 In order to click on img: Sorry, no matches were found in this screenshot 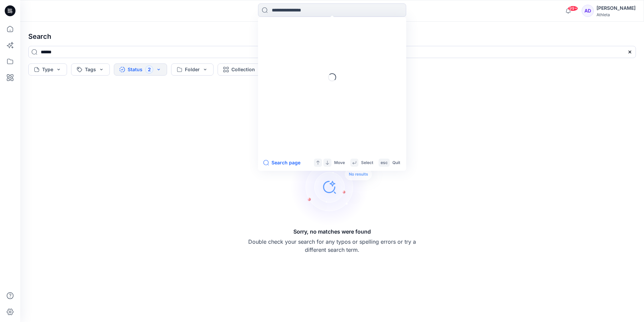, I will do `click(338, 187)`.